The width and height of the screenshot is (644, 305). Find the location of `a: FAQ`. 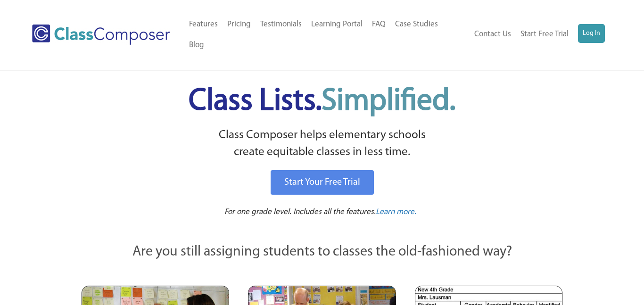

a: FAQ is located at coordinates (378, 25).